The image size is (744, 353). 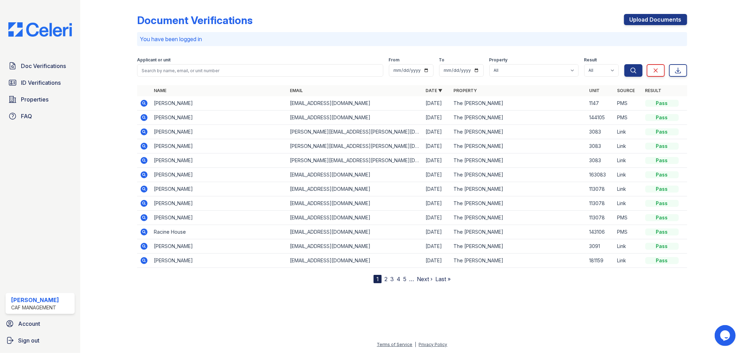 What do you see at coordinates (40, 324) in the screenshot?
I see `a: Account` at bounding box center [40, 324].